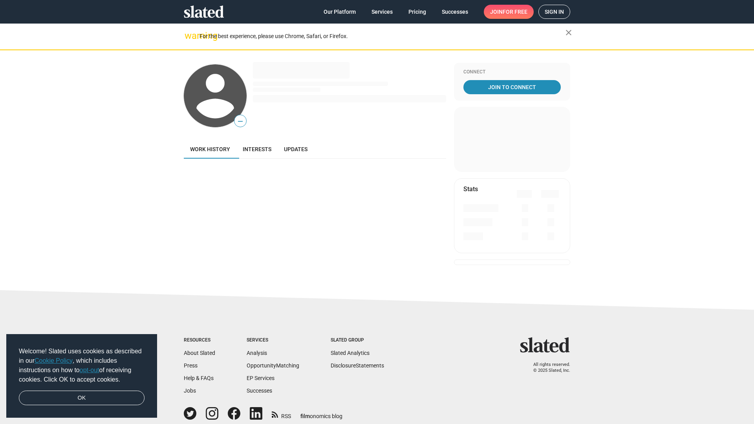 The height and width of the screenshot is (424, 754). I want to click on span: Our Platform, so click(340, 12).